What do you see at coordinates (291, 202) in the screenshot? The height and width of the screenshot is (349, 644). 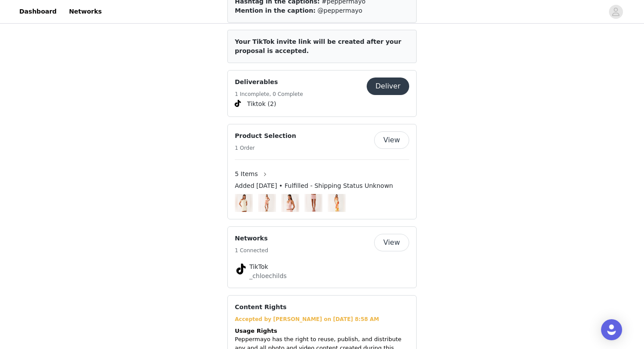 I see `img: Been That Girl Halter Knit Sequin Top - Iridescent Pink` at bounding box center [291, 202].